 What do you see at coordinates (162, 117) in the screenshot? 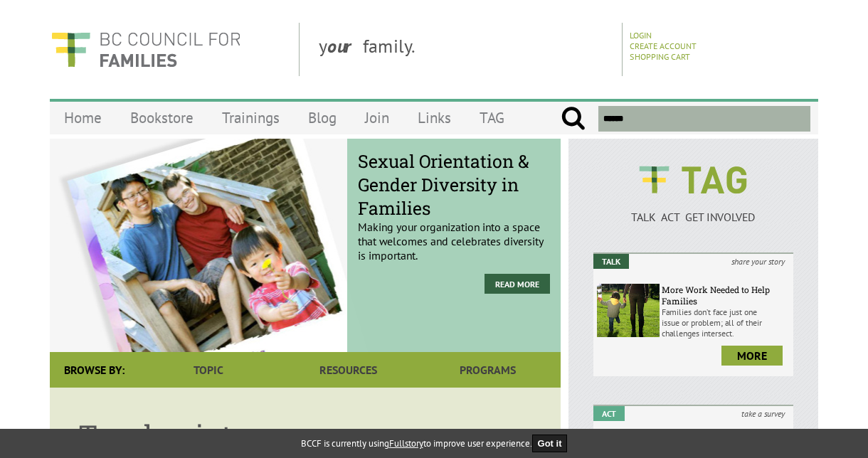
I see `a: Bookstore` at bounding box center [162, 117].